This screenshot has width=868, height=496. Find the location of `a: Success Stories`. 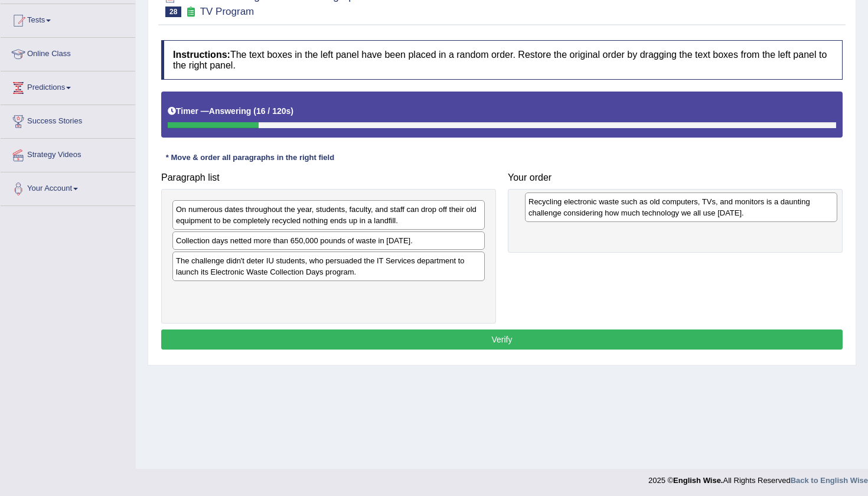

a: Success Stories is located at coordinates (68, 120).